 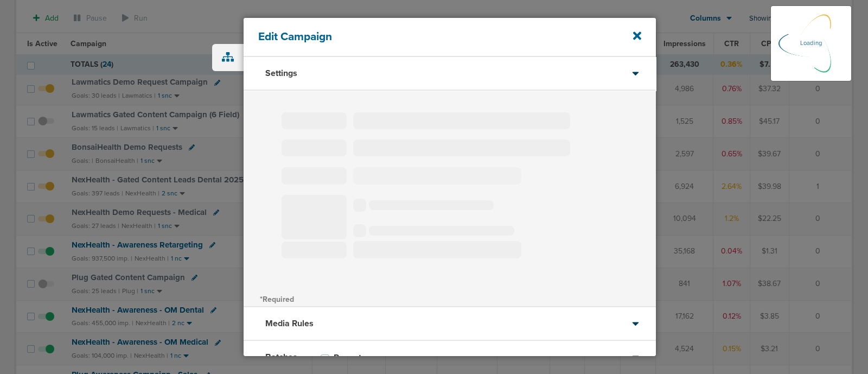 What do you see at coordinates (277, 299) in the screenshot?
I see `span: *Required` at bounding box center [277, 299].